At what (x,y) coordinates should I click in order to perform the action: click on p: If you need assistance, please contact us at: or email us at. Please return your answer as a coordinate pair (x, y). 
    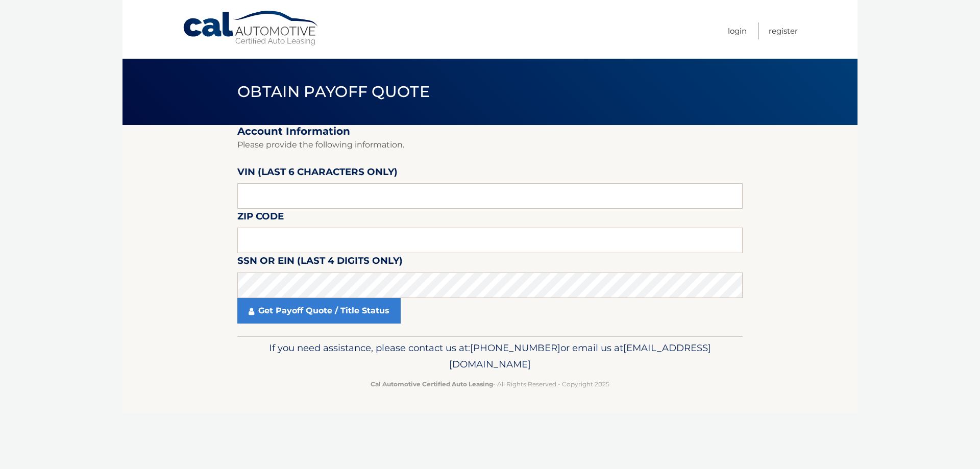
    Looking at the image, I should click on (490, 356).